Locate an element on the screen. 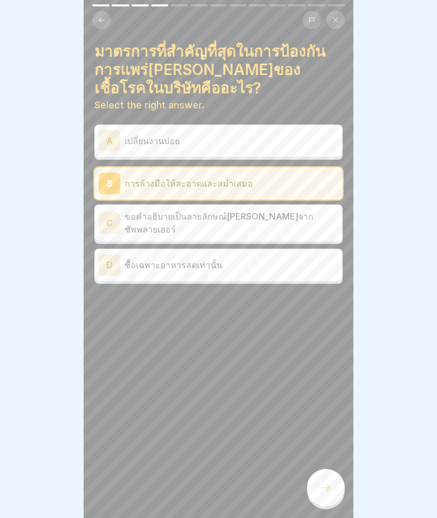 The image size is (437, 518). p: Select the right answer. is located at coordinates (219, 105).